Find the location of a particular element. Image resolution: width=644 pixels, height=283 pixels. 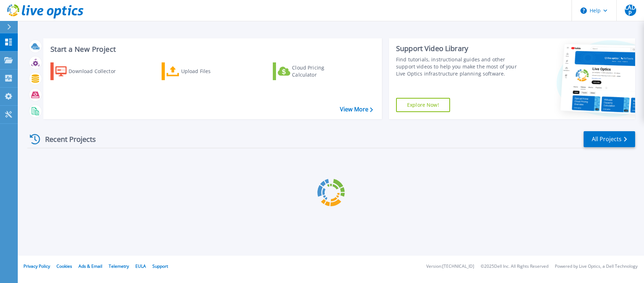

a: Explore Now! is located at coordinates (423, 105).